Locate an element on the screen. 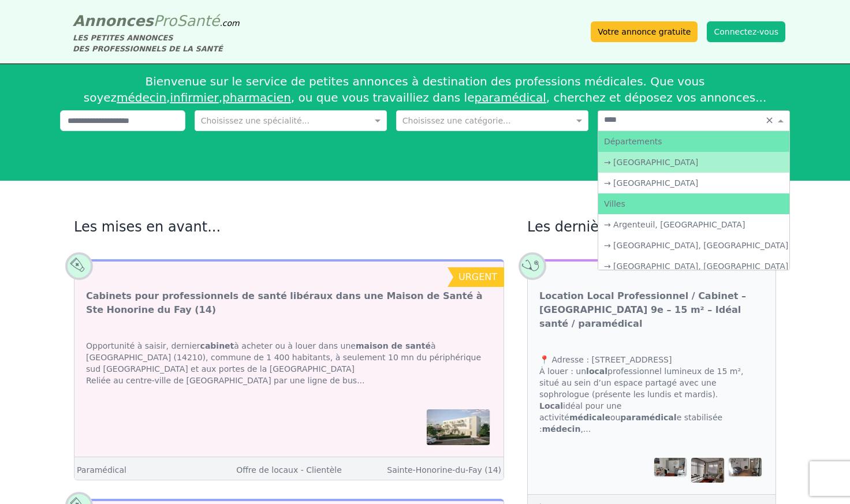 This screenshot has width=850, height=504. strong: médecin is located at coordinates (561, 429).